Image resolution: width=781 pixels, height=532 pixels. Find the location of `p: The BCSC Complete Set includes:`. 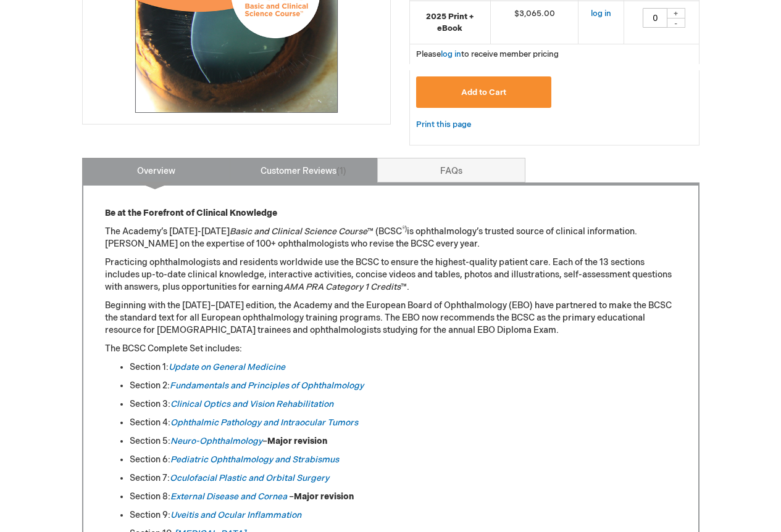

p: The BCSC Complete Set includes: is located at coordinates (390, 349).